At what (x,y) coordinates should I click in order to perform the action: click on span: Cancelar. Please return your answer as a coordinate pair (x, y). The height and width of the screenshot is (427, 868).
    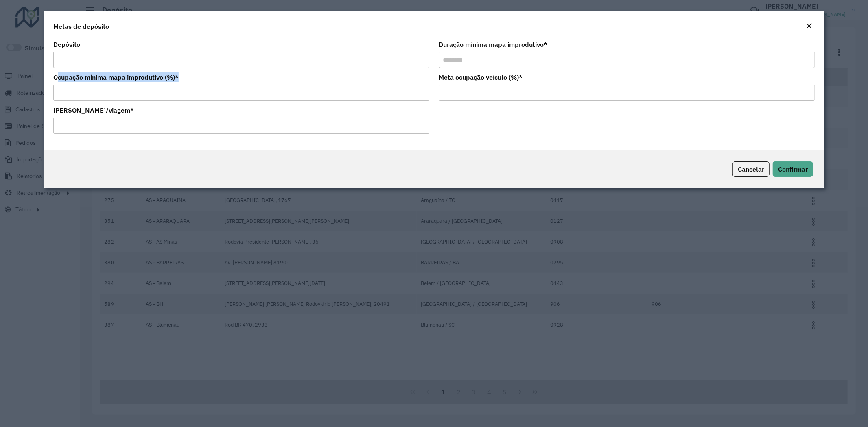
    Looking at the image, I should click on (750, 169).